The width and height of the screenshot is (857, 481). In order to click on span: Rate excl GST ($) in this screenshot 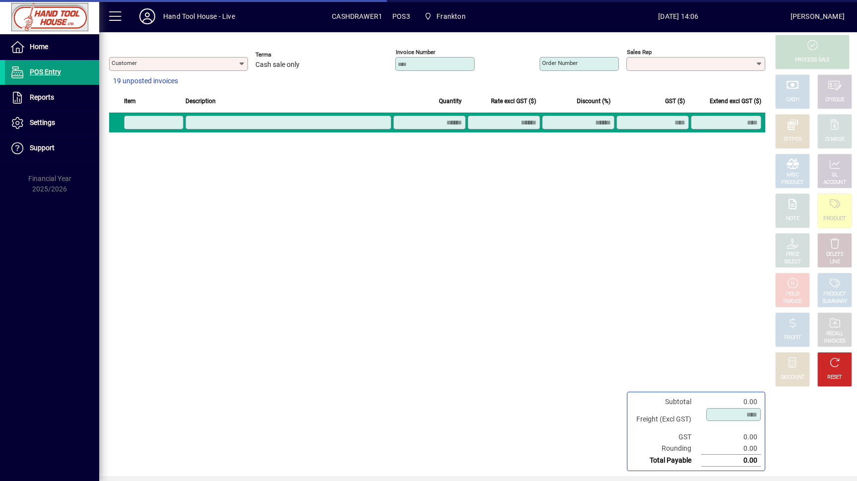, I will do `click(514, 101)`.